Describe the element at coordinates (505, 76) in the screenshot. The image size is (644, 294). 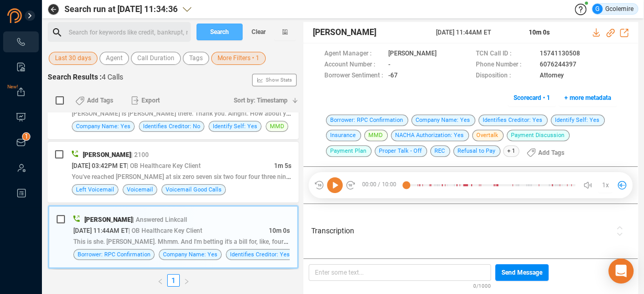
I see `span: Disposition :` at that location.